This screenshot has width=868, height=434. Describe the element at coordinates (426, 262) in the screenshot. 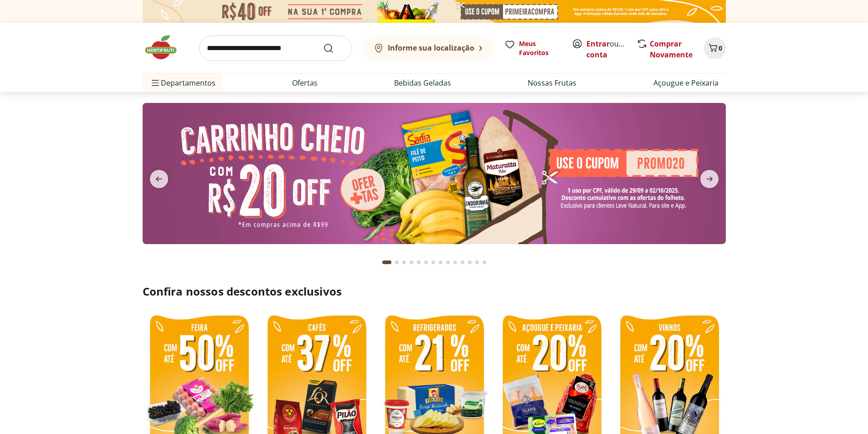

I see `button: Go to page 6 from fs-carousel` at that location.